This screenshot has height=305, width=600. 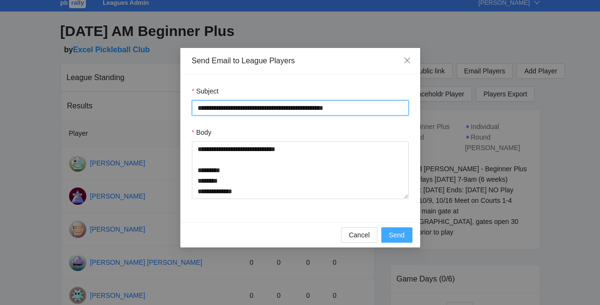 I want to click on span: Send, so click(x=397, y=235).